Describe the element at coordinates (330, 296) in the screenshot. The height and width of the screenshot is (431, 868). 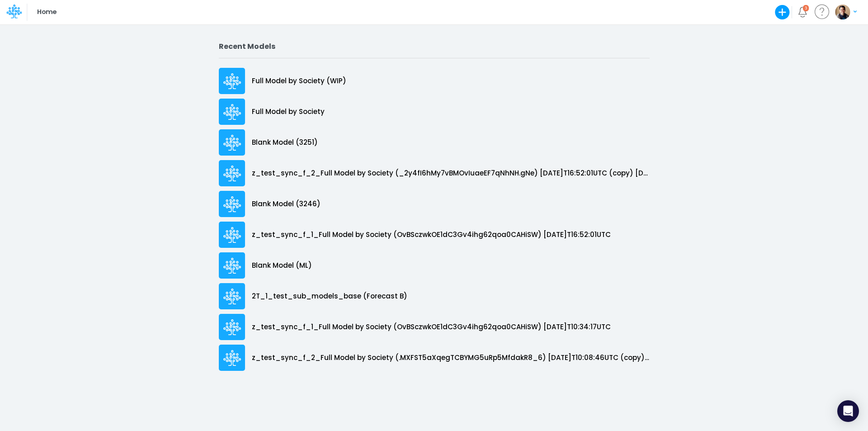
I see `p: 2T_1_test_sub_models_base (Forecast B)` at that location.